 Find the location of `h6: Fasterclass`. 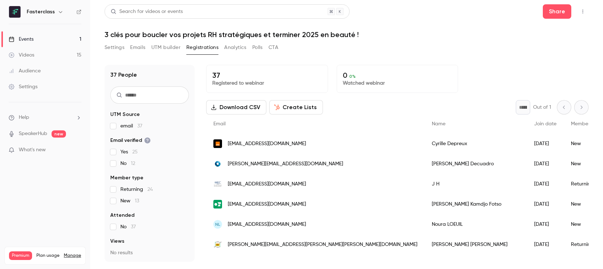

h6: Fasterclass is located at coordinates (41, 12).